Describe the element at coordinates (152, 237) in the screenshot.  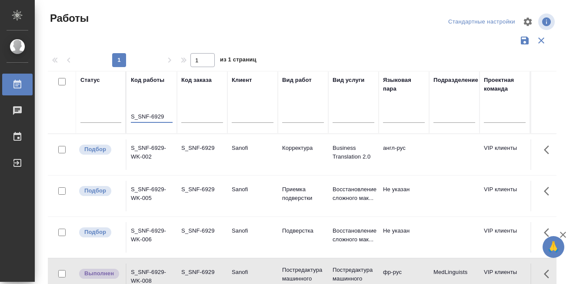
I see `td: S_SNF-6929-WK-006` at that location.